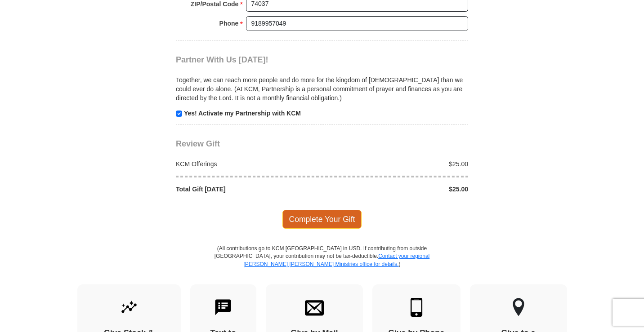  What do you see at coordinates (518, 307) in the screenshot?
I see `img: other-region` at bounding box center [518, 307].